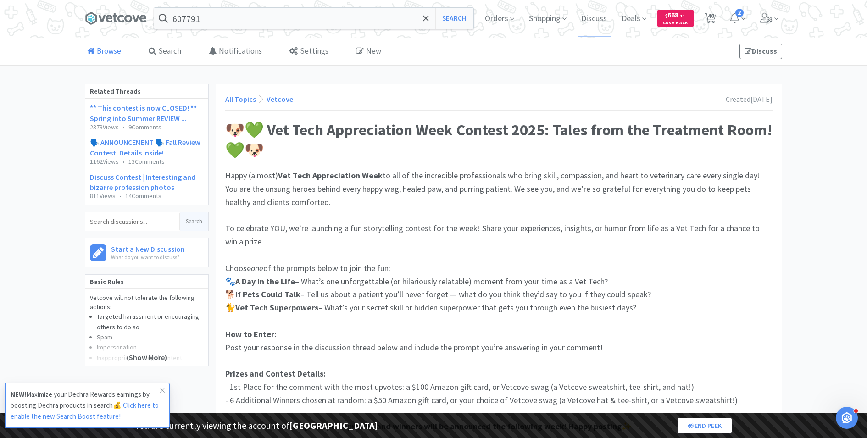  I want to click on span: Post your response in the discussion thread below and include the prompt you’re answering in your..., so click(414, 347).